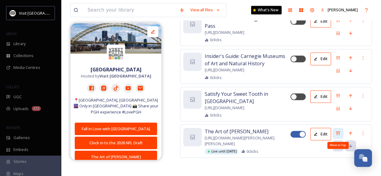  I want to click on div: Move to Top, so click(338, 145).